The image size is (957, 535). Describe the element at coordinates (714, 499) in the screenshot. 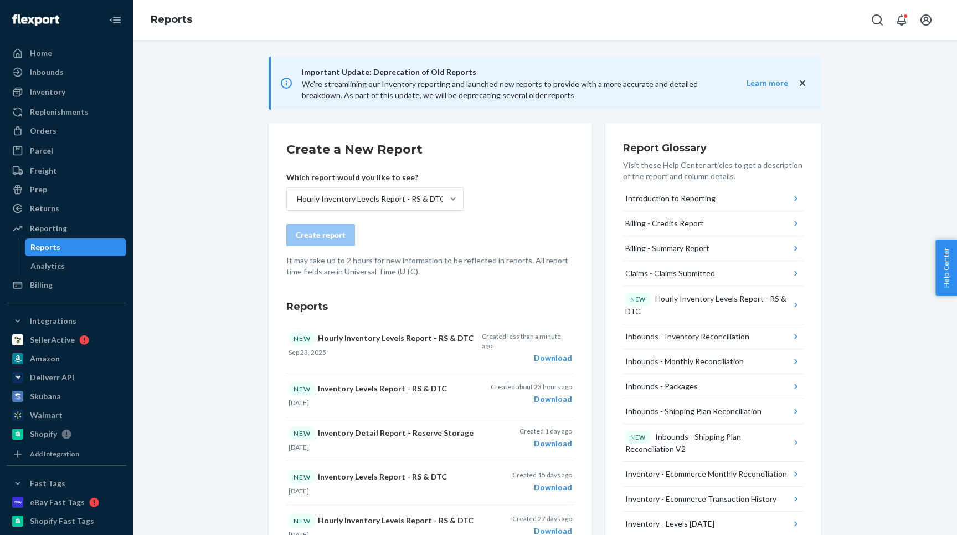

I see `button: Inventory - Ecommerce Transaction History` at that location.